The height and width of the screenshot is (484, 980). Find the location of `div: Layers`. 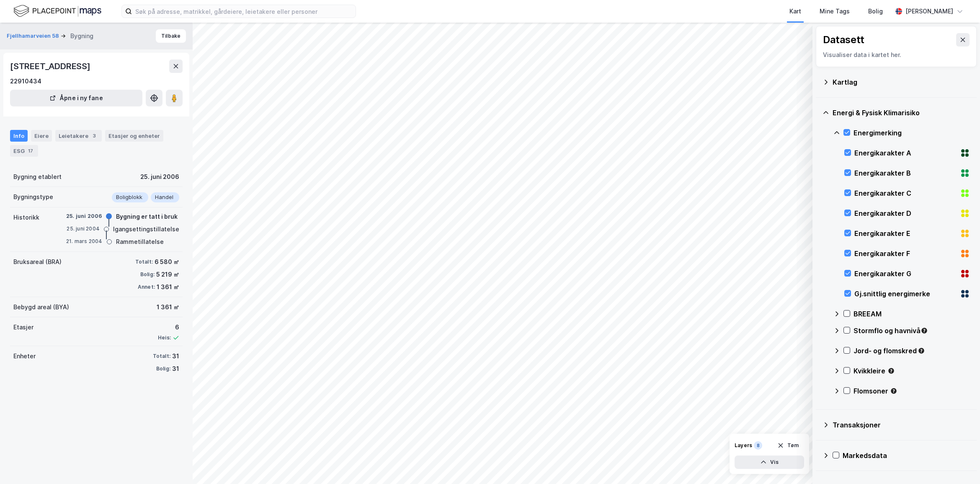

div: Layers is located at coordinates (744, 445).